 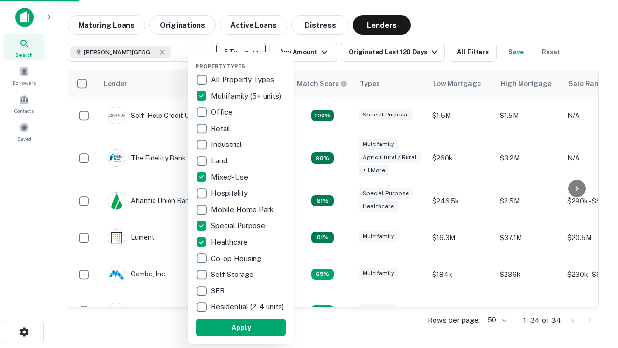 I want to click on p: Multifamily (5+ units), so click(x=247, y=96).